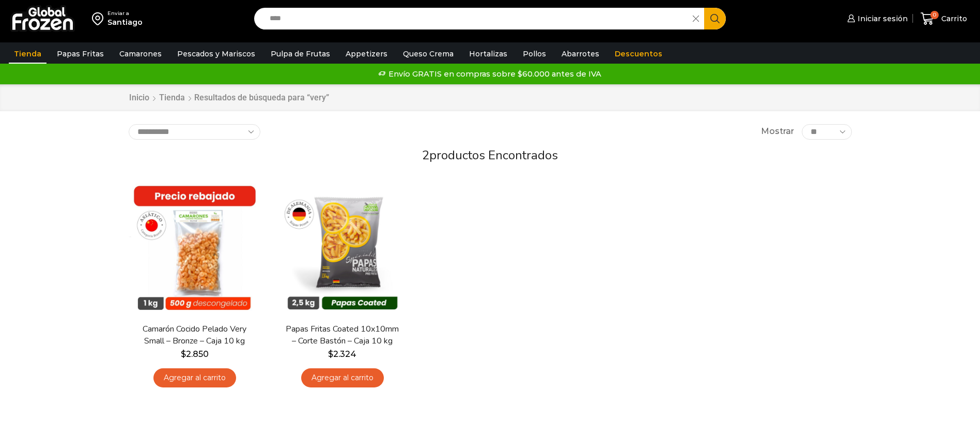 The width and height of the screenshot is (980, 434). Describe the element at coordinates (342, 378) in the screenshot. I see `a: Agregar al carrito: “Papas Fritas Coated 10x10mm - Corte Bastón - Caja 10 kg”` at that location.